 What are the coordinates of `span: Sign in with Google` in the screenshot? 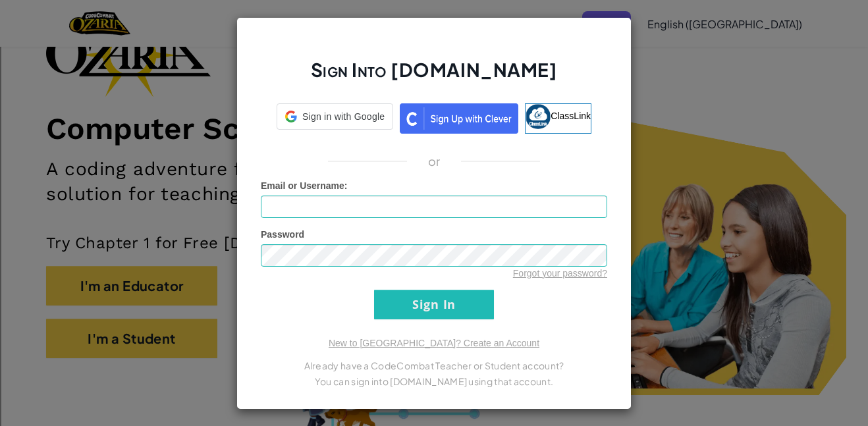 It's located at (343, 116).